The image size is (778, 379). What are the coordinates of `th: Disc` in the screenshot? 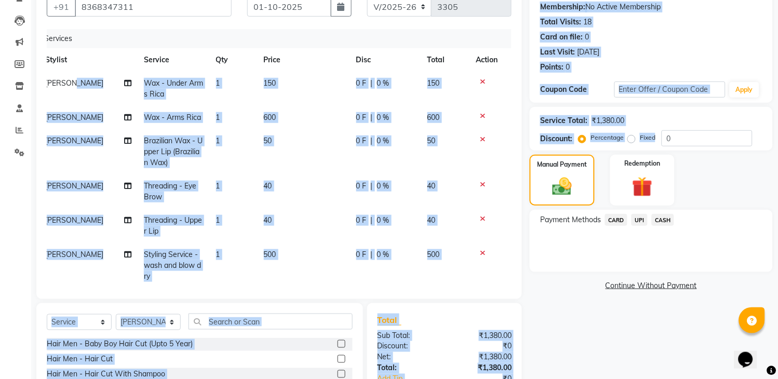 It's located at (385, 60).